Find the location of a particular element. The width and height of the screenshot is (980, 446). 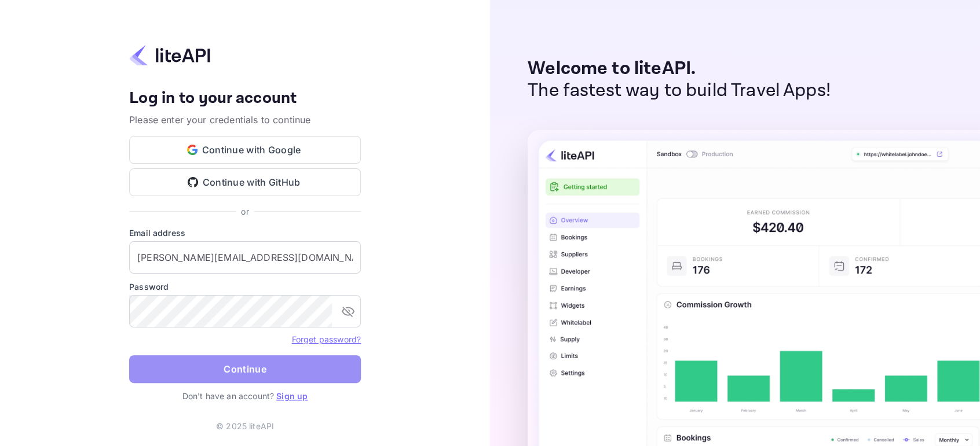

p: © 2025 liteAPI is located at coordinates (245, 426).